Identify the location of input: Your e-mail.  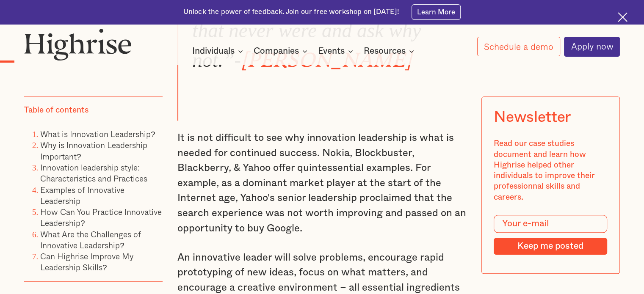
(551, 224).